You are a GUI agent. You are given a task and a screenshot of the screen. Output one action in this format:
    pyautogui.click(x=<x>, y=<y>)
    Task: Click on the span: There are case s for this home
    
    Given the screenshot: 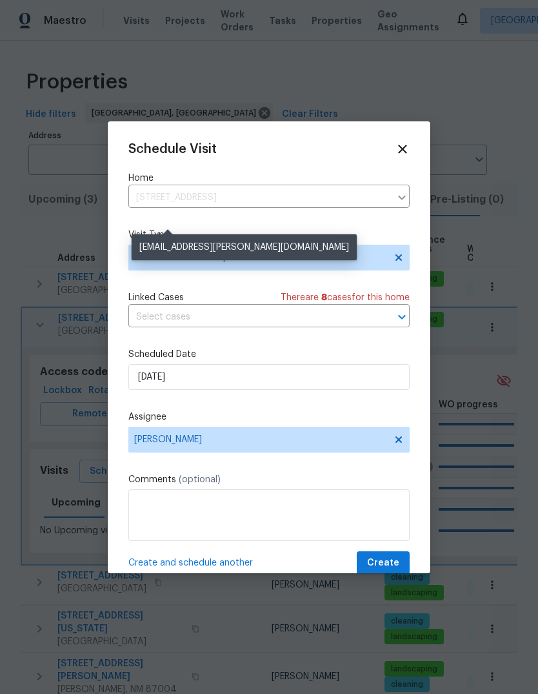 What is the action you would take?
    pyautogui.click(x=345, y=298)
    